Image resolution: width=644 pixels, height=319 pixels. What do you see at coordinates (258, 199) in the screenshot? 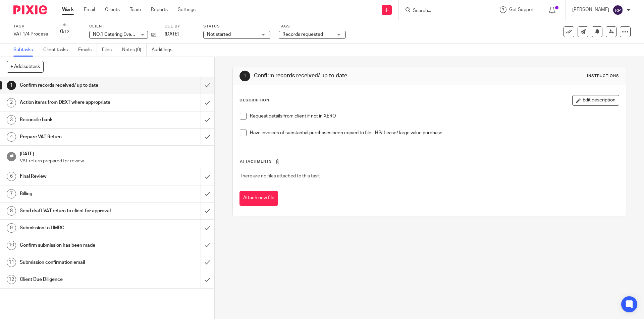
I see `button: Attach new file` at bounding box center [258, 199].